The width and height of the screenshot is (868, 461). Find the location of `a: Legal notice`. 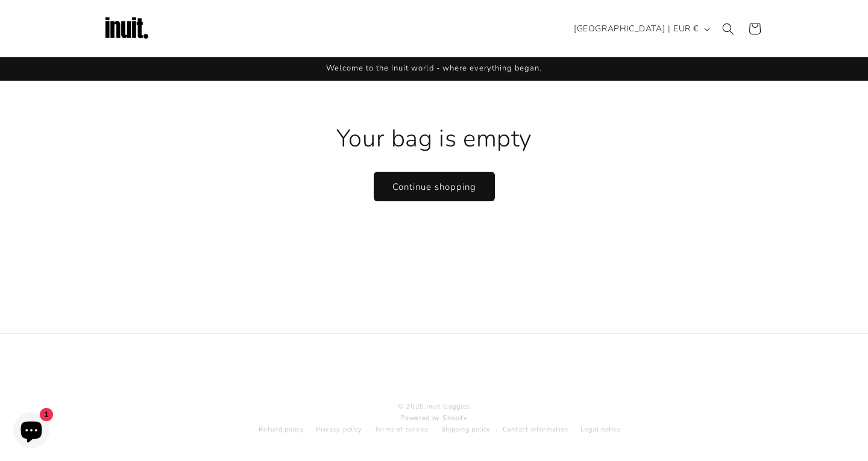

a: Legal notice is located at coordinates (600, 423).